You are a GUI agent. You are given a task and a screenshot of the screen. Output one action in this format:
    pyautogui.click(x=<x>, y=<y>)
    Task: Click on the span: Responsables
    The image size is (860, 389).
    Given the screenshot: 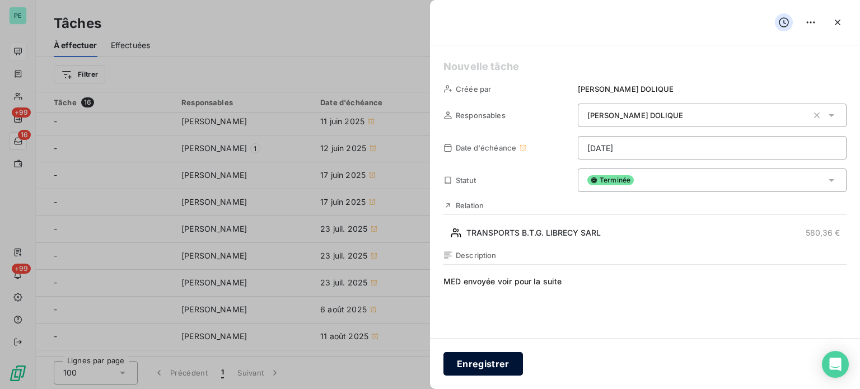 What is the action you would take?
    pyautogui.click(x=481, y=115)
    